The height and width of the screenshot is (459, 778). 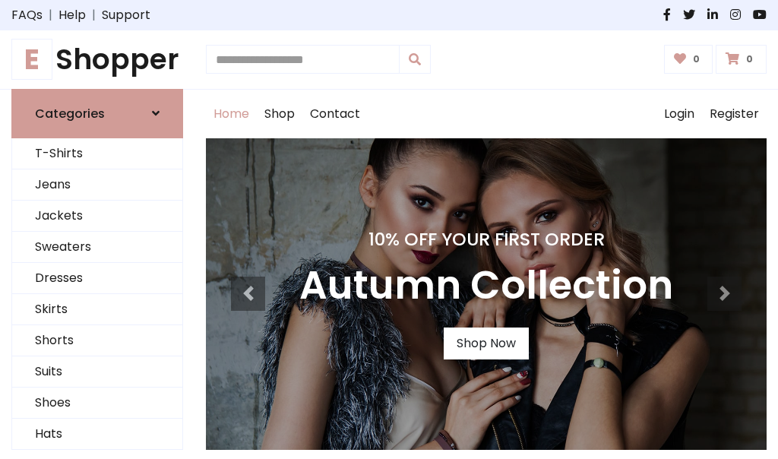 What do you see at coordinates (97, 278) in the screenshot?
I see `a: Dresses` at bounding box center [97, 278].